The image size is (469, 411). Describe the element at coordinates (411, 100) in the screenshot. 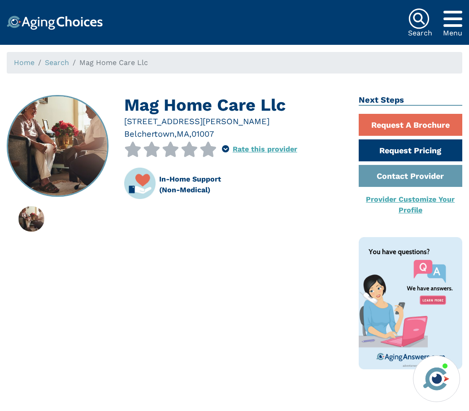

I see `h2: Next Steps` at that location.